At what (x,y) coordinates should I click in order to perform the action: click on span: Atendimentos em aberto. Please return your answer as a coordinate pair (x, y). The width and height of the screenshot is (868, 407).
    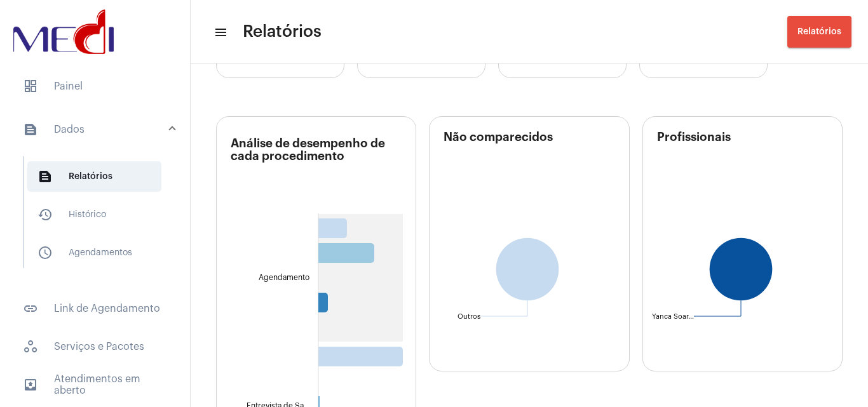
    Looking at the image, I should click on (95, 385).